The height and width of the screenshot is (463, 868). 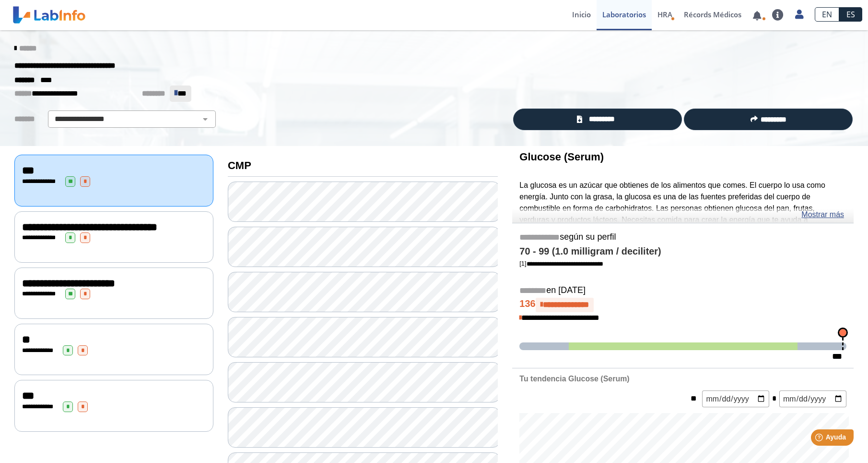 What do you see at coordinates (574, 379) in the screenshot?
I see `b: Tu tendencia Glucose (Serum)` at bounding box center [574, 379].